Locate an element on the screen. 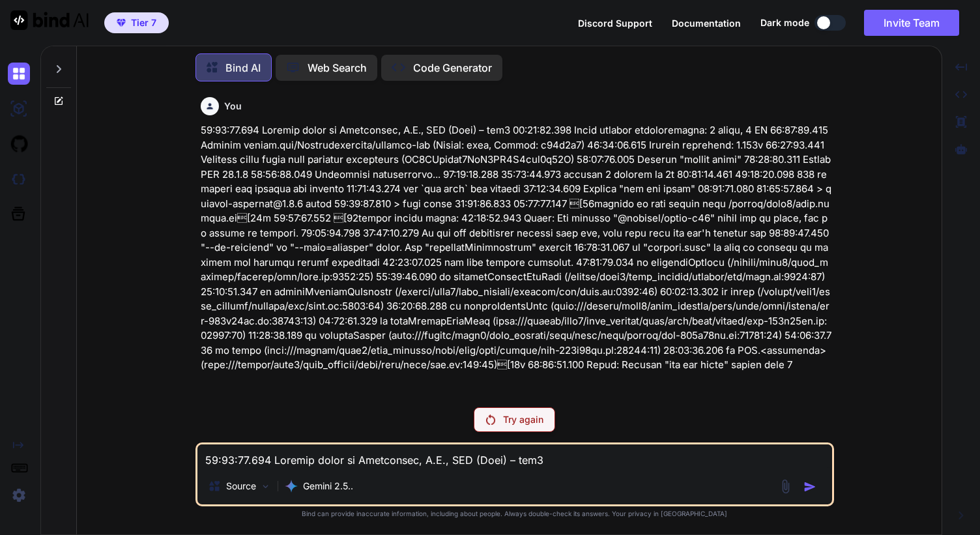 This screenshot has width=980, height=535. span: Dark mode is located at coordinates (785, 23).